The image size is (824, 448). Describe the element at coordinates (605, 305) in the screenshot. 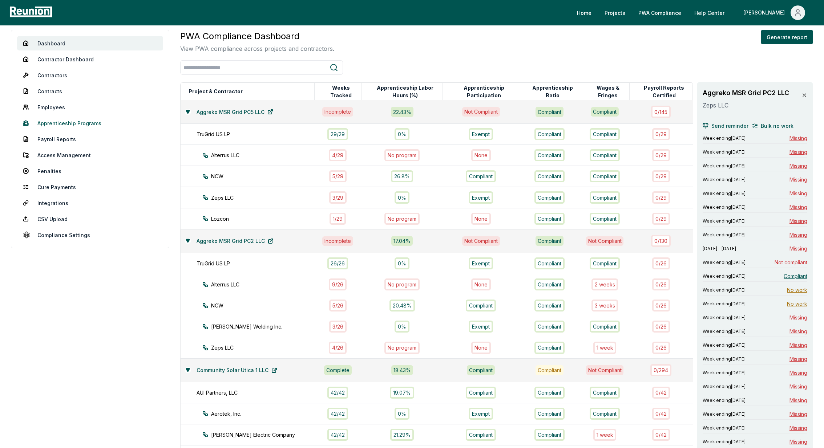

I see `div: 3 week s` at that location.